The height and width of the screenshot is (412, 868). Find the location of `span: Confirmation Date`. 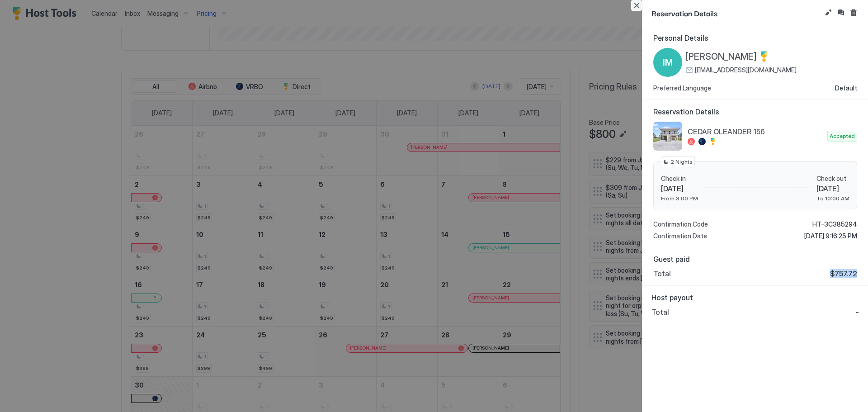

span: Confirmation Date is located at coordinates (680, 236).